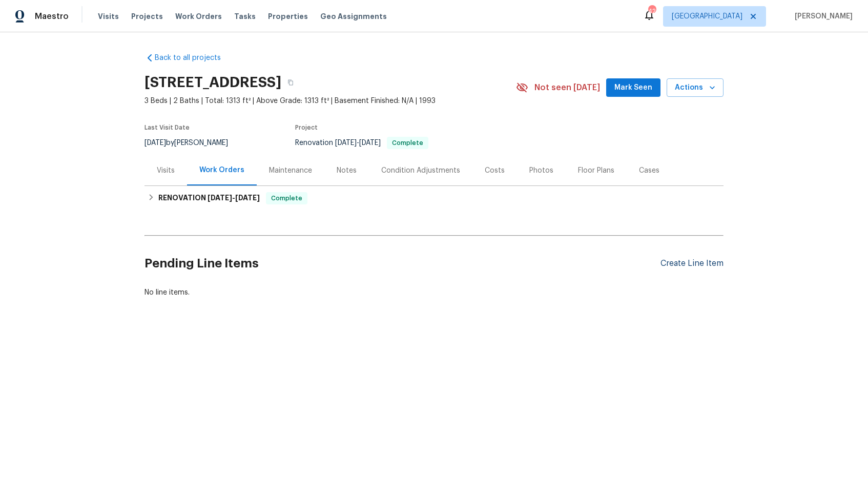 This screenshot has width=868, height=499. I want to click on span: Visits, so click(108, 17).